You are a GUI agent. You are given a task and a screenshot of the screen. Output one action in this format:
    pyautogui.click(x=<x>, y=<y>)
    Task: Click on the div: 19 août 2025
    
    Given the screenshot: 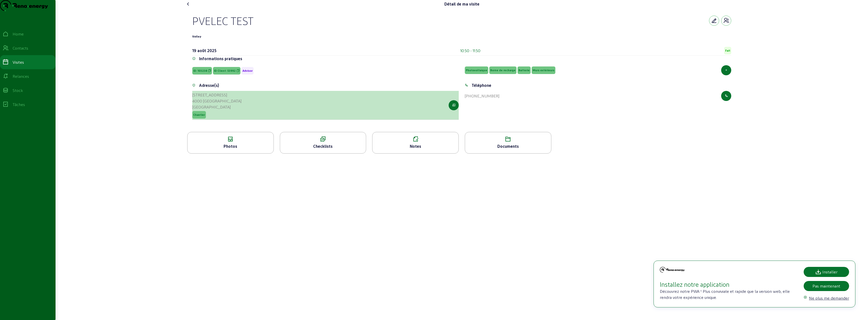 What is the action you would take?
    pyautogui.click(x=205, y=51)
    